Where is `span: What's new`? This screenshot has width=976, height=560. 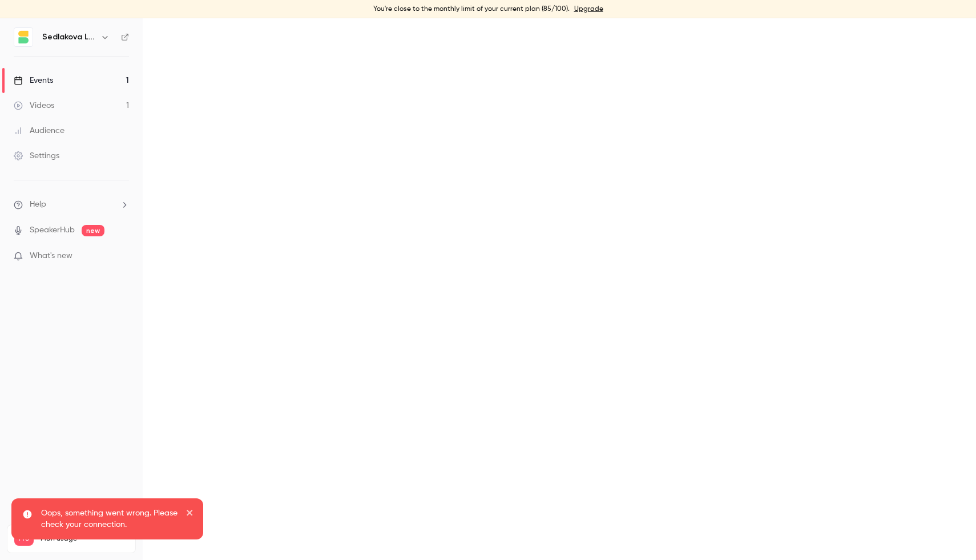 span: What's new is located at coordinates (51, 255).